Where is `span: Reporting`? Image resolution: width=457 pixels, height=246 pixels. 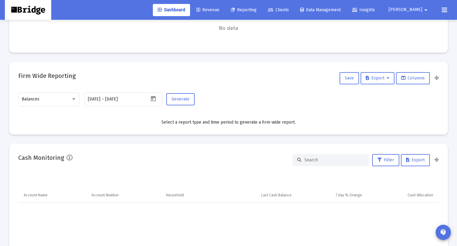 span: Reporting is located at coordinates (243, 10).